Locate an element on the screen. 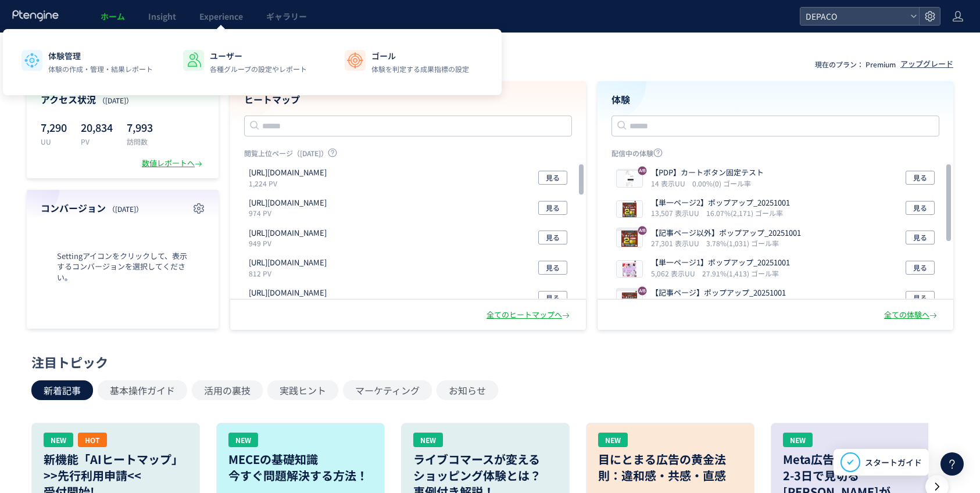  div: アップグレード is located at coordinates (927, 64).